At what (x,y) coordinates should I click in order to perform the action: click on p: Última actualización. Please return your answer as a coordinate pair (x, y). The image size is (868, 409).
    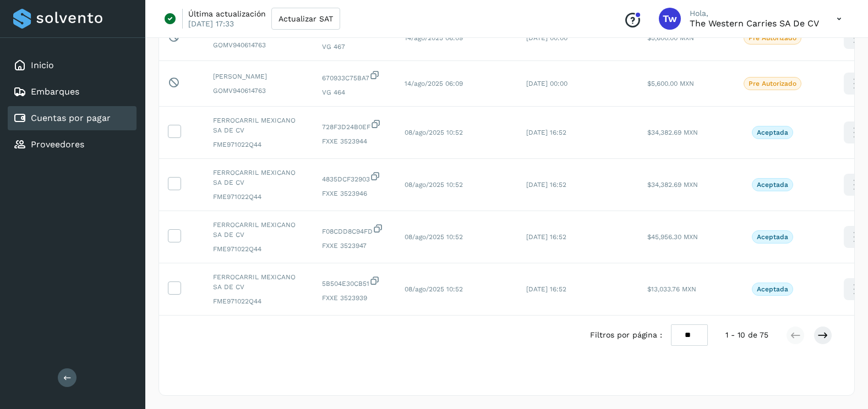
    Looking at the image, I should click on (226, 14).